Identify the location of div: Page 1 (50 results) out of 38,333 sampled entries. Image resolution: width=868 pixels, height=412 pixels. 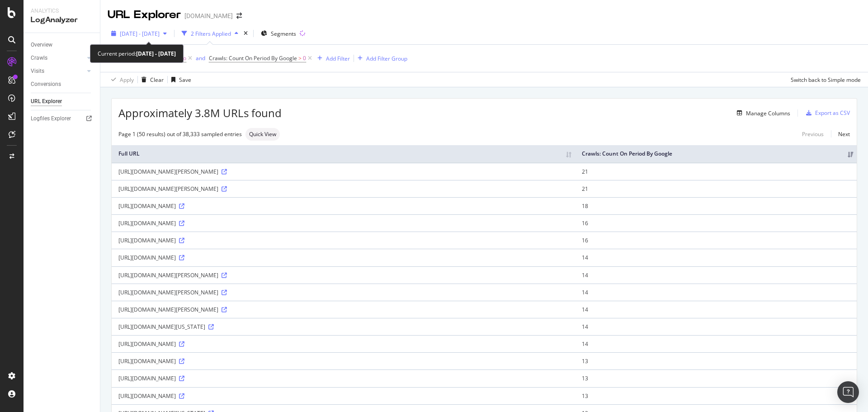
(180, 134).